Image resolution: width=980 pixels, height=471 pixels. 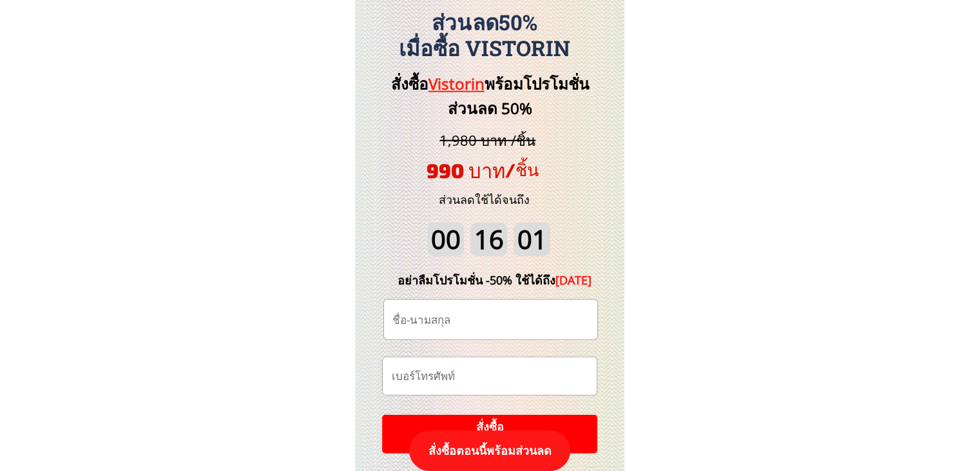 I want to click on input: เบอร์โทรศัพท์, so click(x=490, y=376).